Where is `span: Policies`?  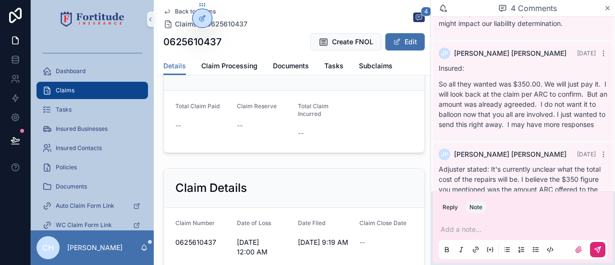
span: Policies is located at coordinates (66, 167).